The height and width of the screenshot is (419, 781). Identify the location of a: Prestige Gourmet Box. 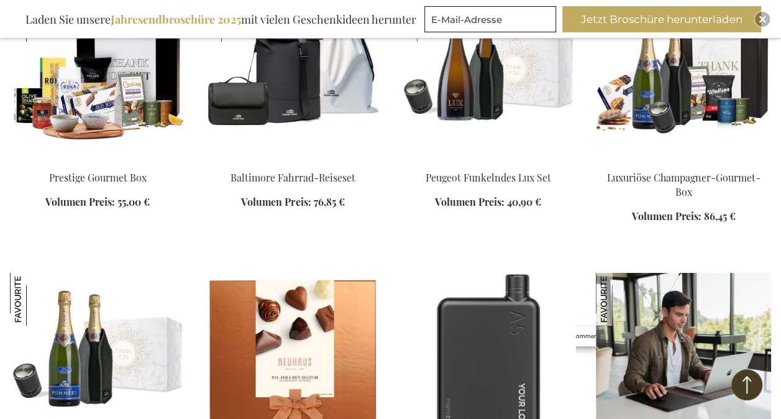
(98, 177).